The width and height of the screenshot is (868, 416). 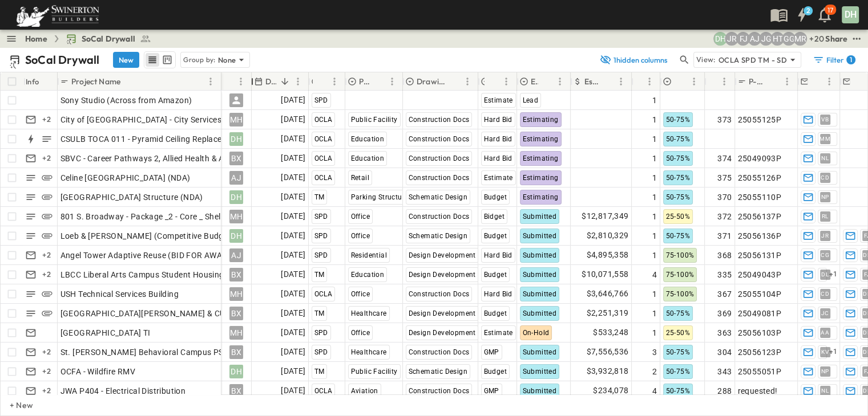 I want to click on span: Retail, so click(x=360, y=178).